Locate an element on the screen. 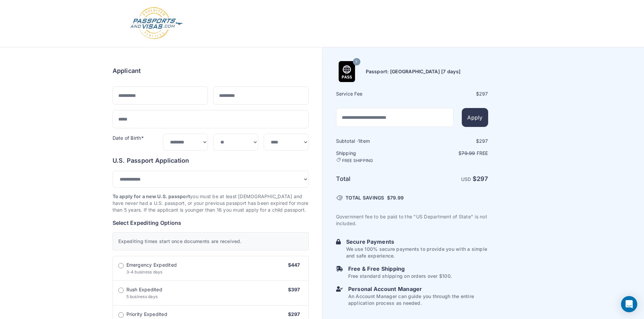  p: We use 100% secure payments to provide you with a simple and safe experience. is located at coordinates (417, 252).